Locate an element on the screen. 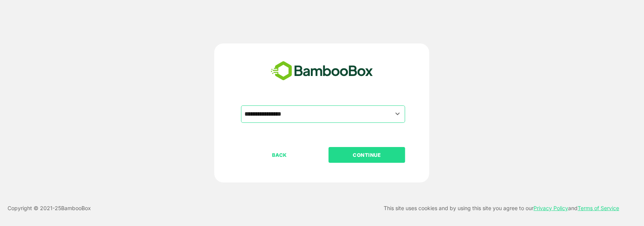 This screenshot has width=644, height=226. a: Privacy Policy is located at coordinates (551, 208).